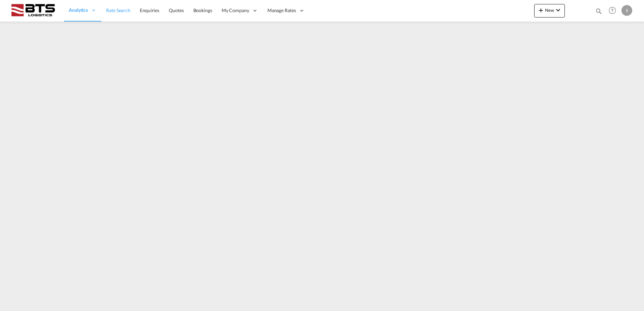 This screenshot has height=311, width=644. Describe the element at coordinates (150, 10) in the screenshot. I see `span: Enquiries` at that location.